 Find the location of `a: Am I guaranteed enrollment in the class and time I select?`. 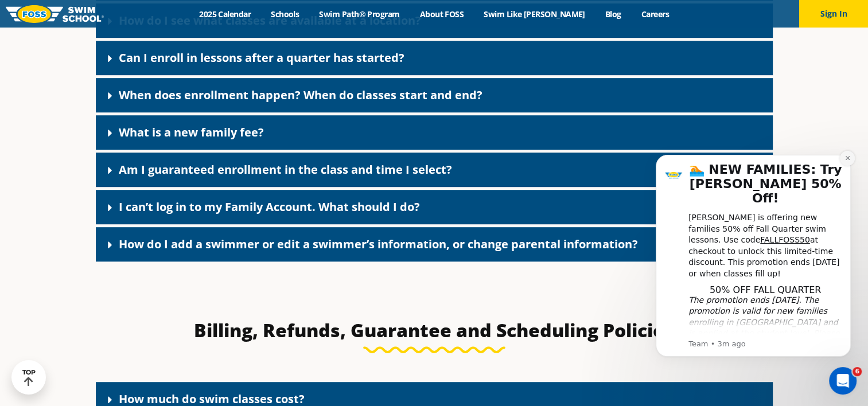

a: Am I guaranteed enrollment in the class and time I select? is located at coordinates (285, 169).